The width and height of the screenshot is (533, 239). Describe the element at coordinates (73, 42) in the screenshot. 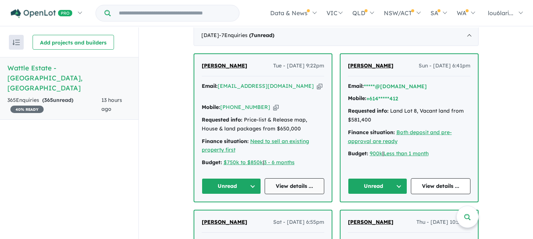

I see `button: Add projects and builders` at that location.